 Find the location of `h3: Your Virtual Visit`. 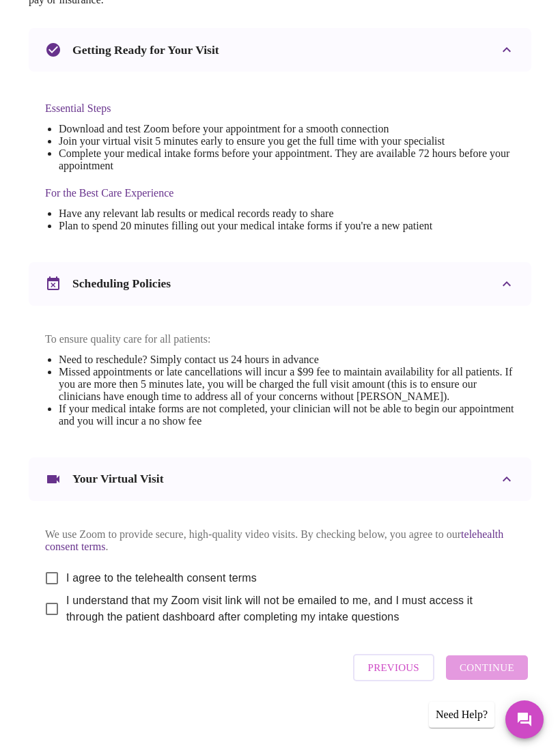

h3: Your Virtual Visit is located at coordinates (118, 478).